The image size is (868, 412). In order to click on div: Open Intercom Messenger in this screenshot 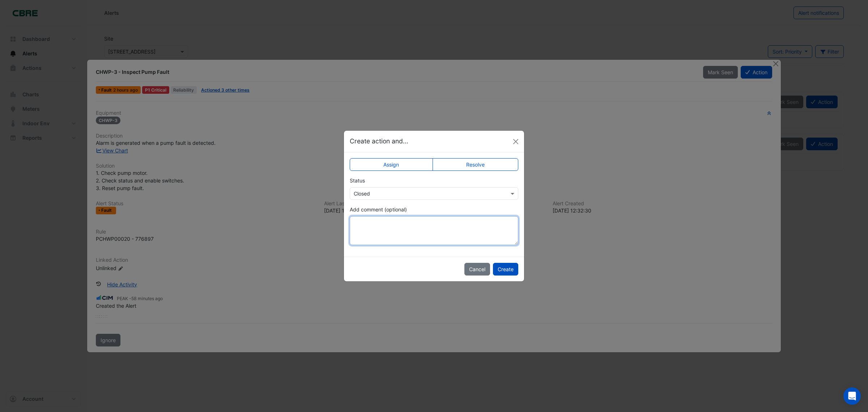, I will do `click(852, 396)`.